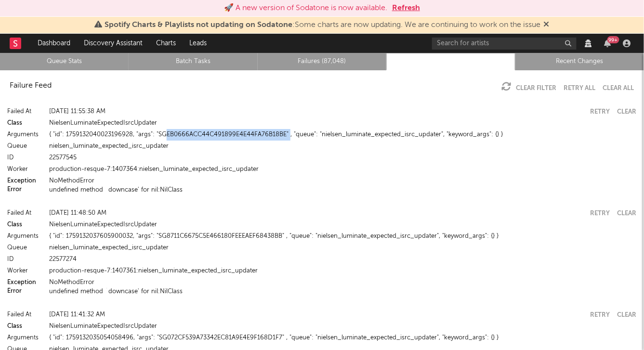 This screenshot has height=350, width=644. Describe the element at coordinates (580, 88) in the screenshot. I see `button: Retry All` at that location.